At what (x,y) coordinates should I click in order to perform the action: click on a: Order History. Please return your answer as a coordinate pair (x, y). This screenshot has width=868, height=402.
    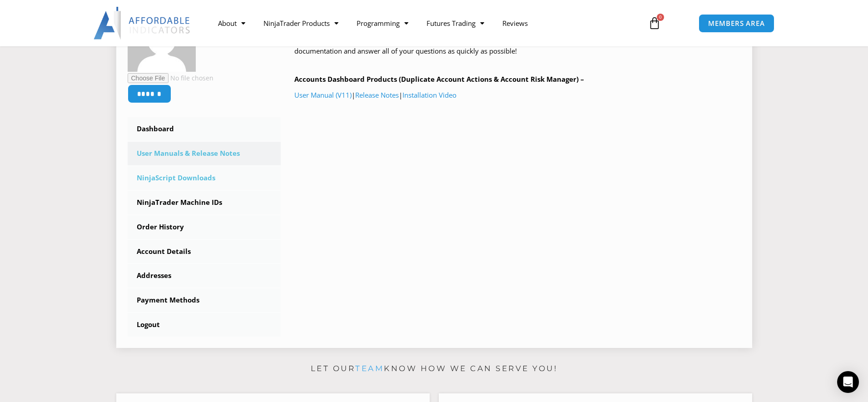
    Looking at the image, I should click on (204, 227).